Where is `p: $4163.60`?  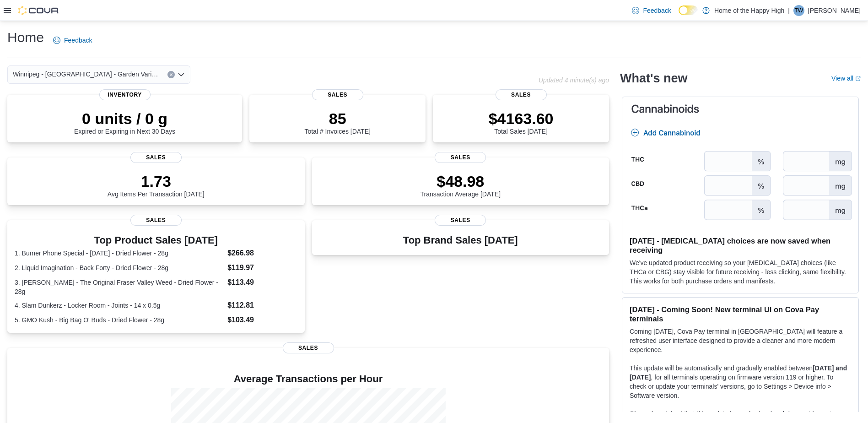
p: $4163.60 is located at coordinates (521, 119).